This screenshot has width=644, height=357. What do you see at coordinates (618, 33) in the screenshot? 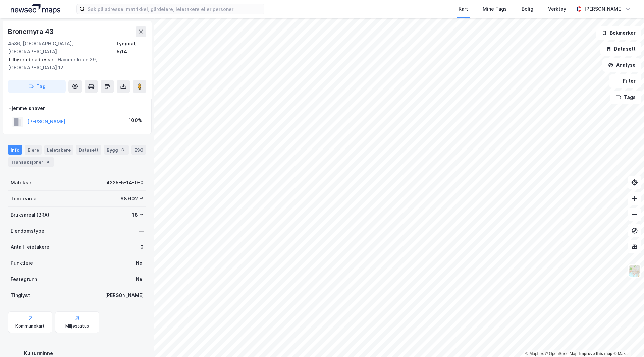
I see `button: Bokmerker` at bounding box center [618, 33].